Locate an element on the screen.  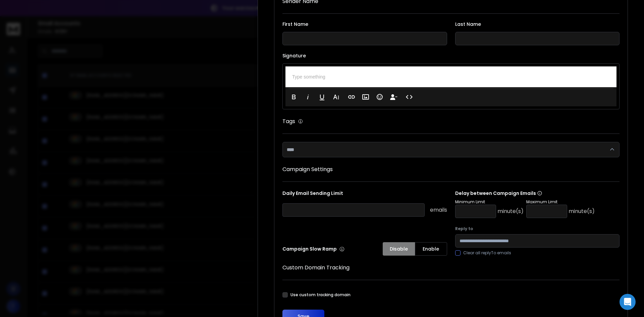
button: More Text is located at coordinates (336, 97).